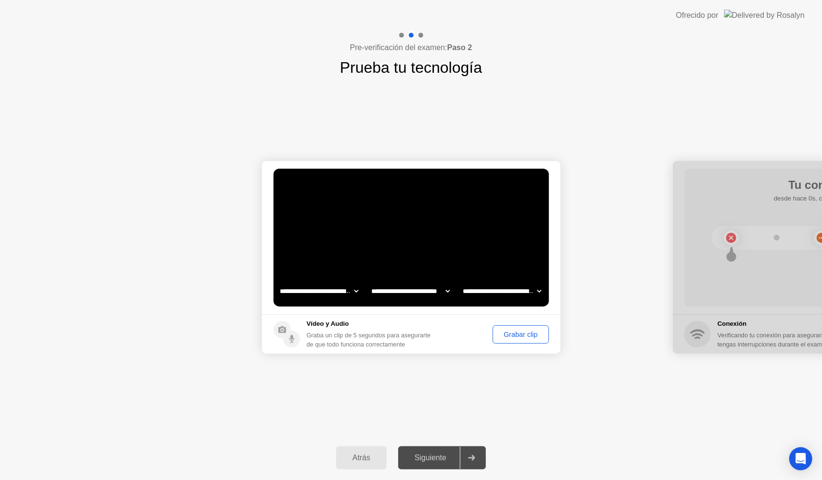 The height and width of the screenshot is (480, 822). Describe the element at coordinates (361, 457) in the screenshot. I see `button: Atrás` at that location.